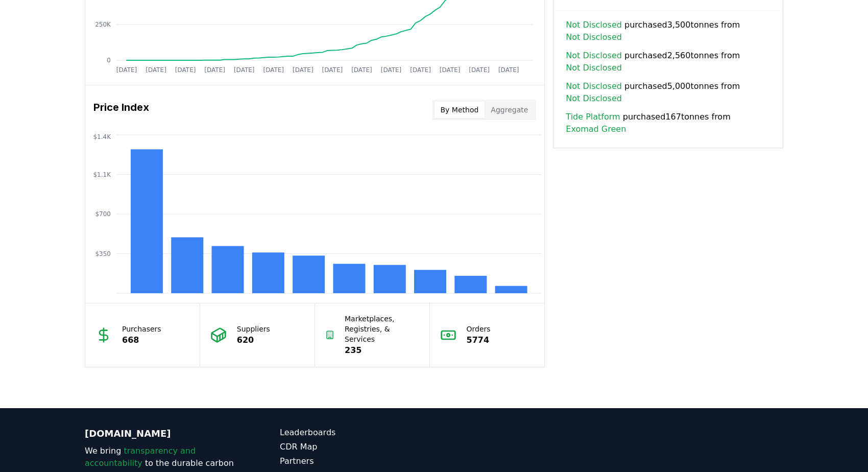 The height and width of the screenshot is (472, 868). Describe the element at coordinates (668, 123) in the screenshot. I see `span: purchased 167 tonnes from` at that location.